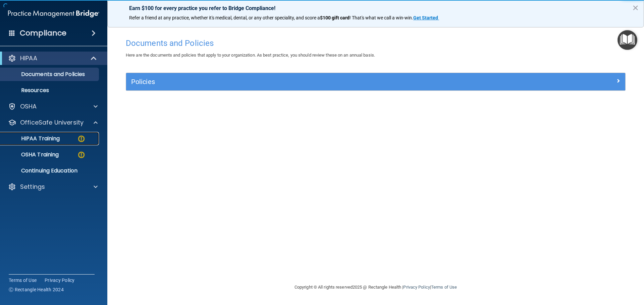 The image size is (644, 305). Describe the element at coordinates (376, 82) in the screenshot. I see `a: Policies` at that location.